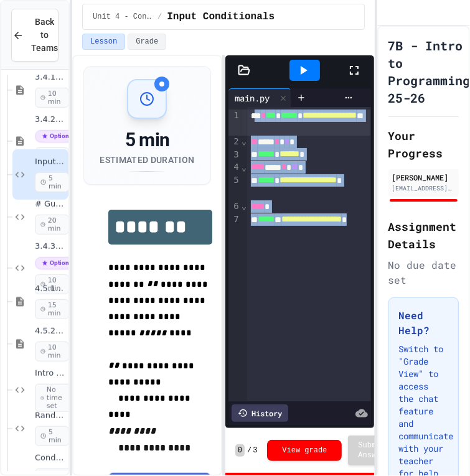 This screenshot has width=470, height=476. I want to click on span: Random Number Practice, so click(51, 416).